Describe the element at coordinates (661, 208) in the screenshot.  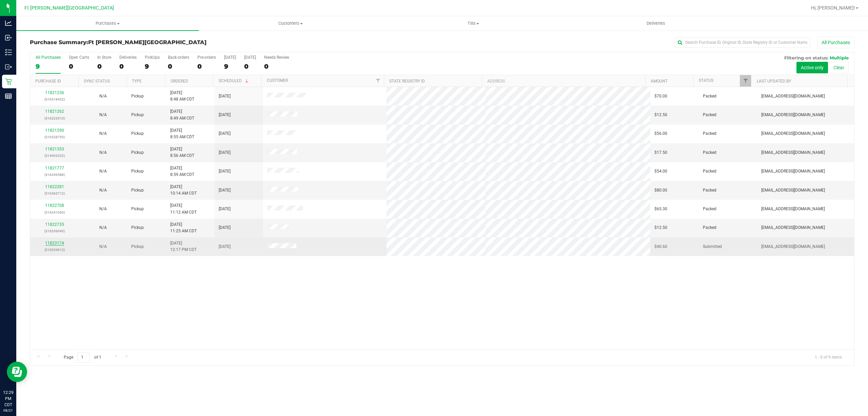
I see `span: $65.30` at that location.